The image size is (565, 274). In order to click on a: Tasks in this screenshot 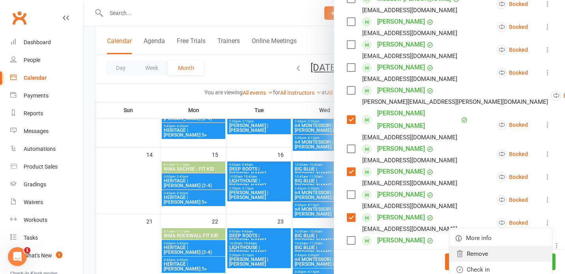, I will do `click(47, 238)`.